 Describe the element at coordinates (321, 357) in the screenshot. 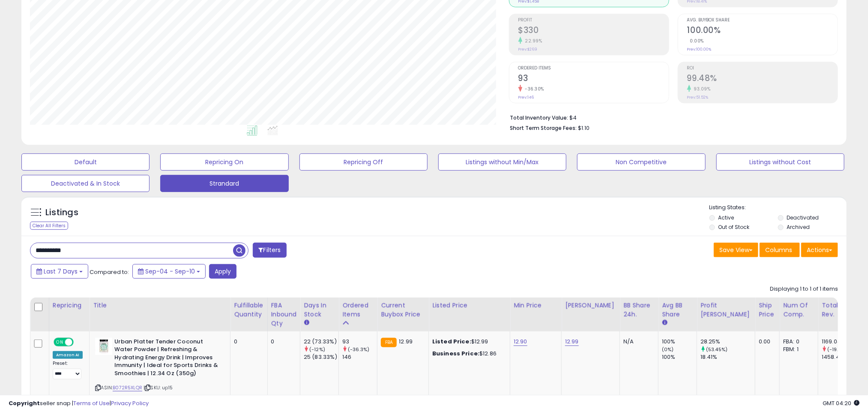

I see `div: 25 (83.33%)` at that location.